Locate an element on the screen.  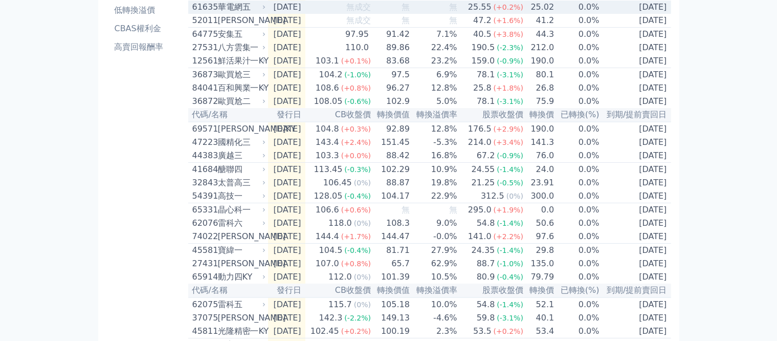
span: (+0.1%) is located at coordinates (356, 61).